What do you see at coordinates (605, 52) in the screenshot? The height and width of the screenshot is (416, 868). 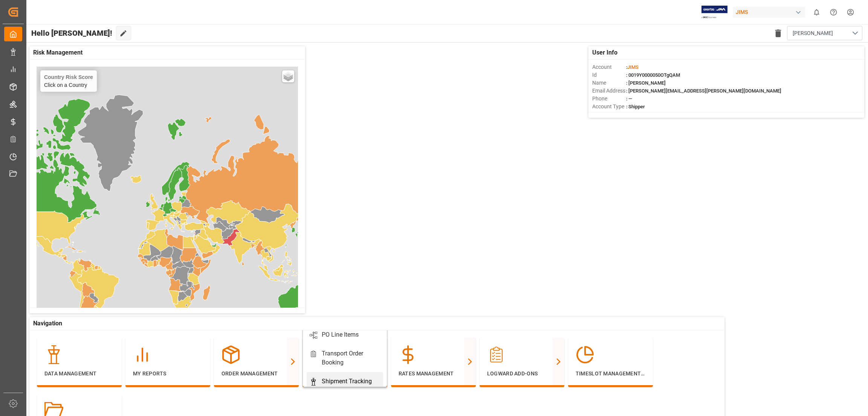 I see `span: User Info` at bounding box center [605, 52].